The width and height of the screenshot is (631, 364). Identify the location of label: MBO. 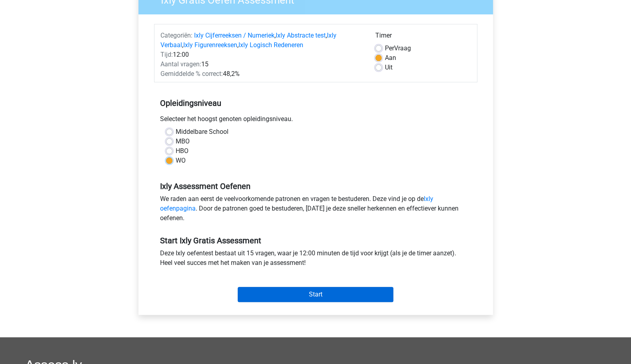
(182, 142).